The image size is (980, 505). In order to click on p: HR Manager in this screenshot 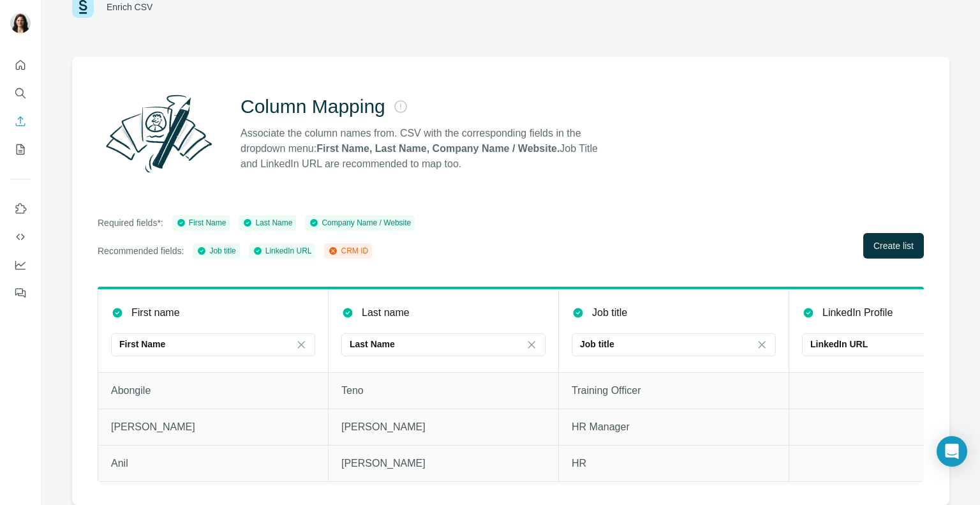, I will do `click(674, 427)`.